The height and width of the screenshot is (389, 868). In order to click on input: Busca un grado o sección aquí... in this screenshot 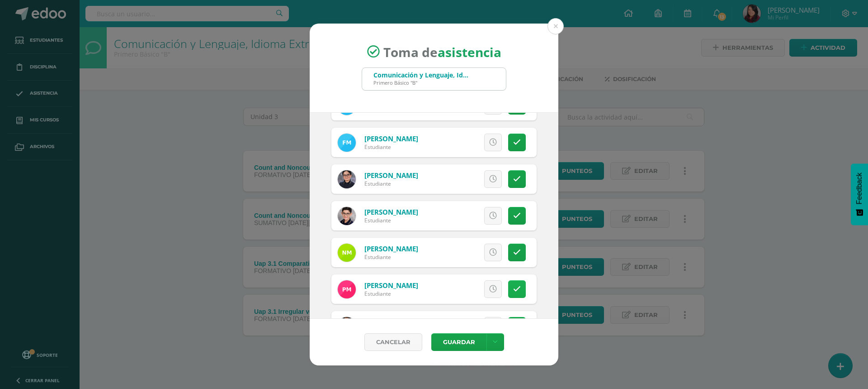, I will do `click(434, 79)`.